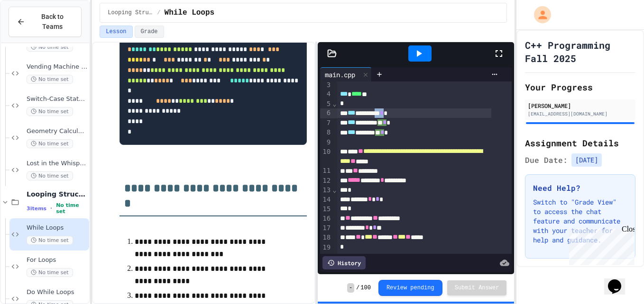 Image resolution: width=644 pixels, height=304 pixels. I want to click on h2: Assignment Details, so click(580, 143).